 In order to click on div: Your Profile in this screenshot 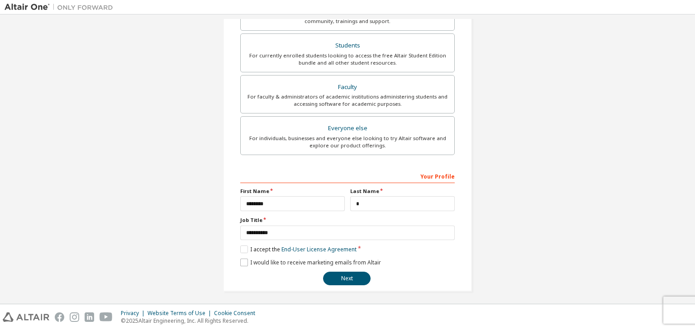, I will do `click(347, 176)`.